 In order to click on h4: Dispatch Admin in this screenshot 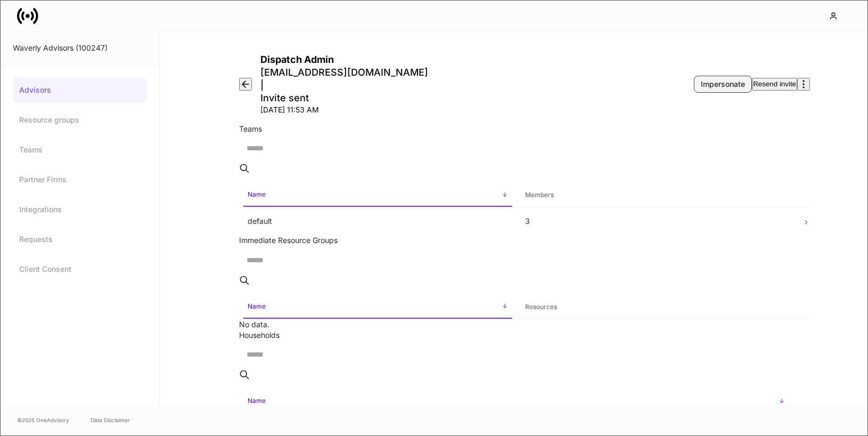, I will do `click(344, 60)`.